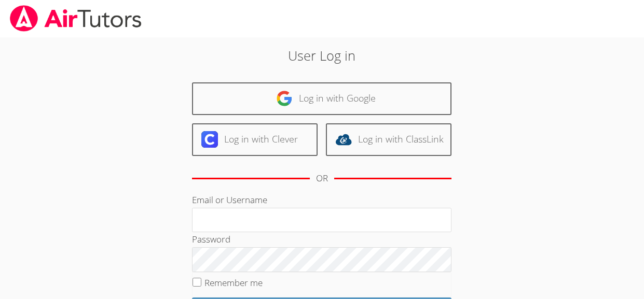 The height and width of the screenshot is (299, 644). I want to click on img: google-logo-50288ca7cdecda66e5e0955fdab243c47b7ad437acaf1139b6f446037453330a.svg, so click(284, 98).